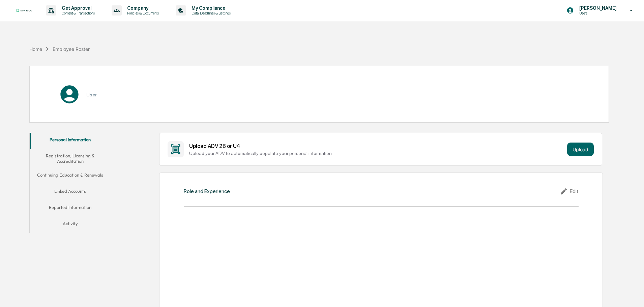 The image size is (644, 307). I want to click on p: My Compliance, so click(210, 8).